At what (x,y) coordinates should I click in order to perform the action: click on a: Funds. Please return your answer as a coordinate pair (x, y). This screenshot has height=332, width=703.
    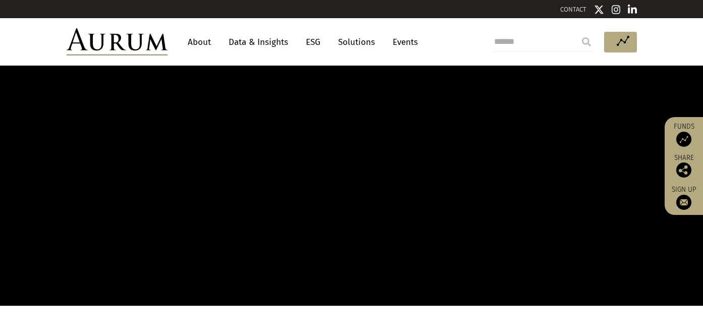
    Looking at the image, I should click on (684, 134).